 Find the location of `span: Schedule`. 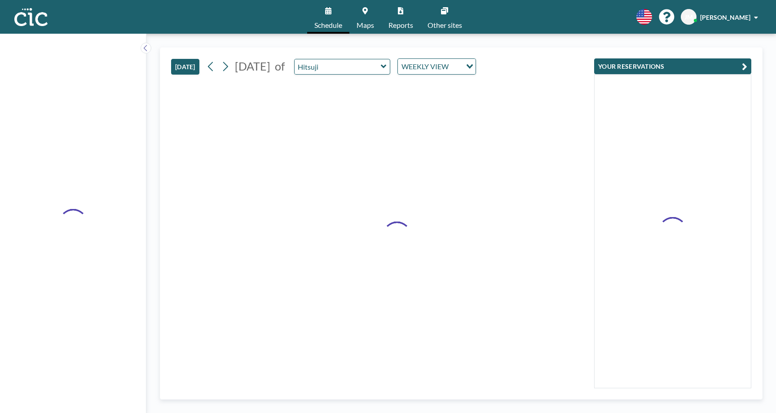

span: Schedule is located at coordinates (328, 25).